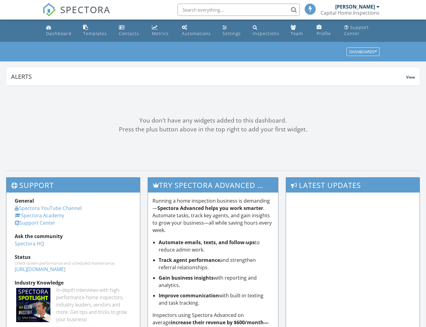 The image size is (426, 327). Describe the element at coordinates (24, 201) in the screenshot. I see `strong: General` at that location.